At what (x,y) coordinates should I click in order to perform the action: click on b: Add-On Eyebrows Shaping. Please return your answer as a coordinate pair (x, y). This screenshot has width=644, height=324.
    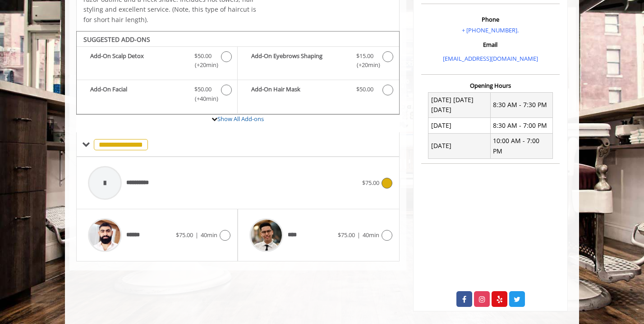
    Looking at the image, I should click on (299, 61).